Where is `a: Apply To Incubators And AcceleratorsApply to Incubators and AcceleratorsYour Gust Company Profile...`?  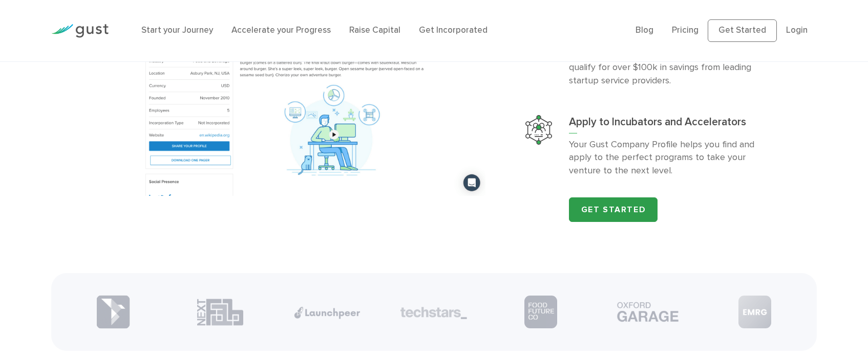
a: Apply To Incubators And AcceleratorsApply to Incubators and AcceleratorsYour Gust Company Profile... is located at coordinates (647, 146).